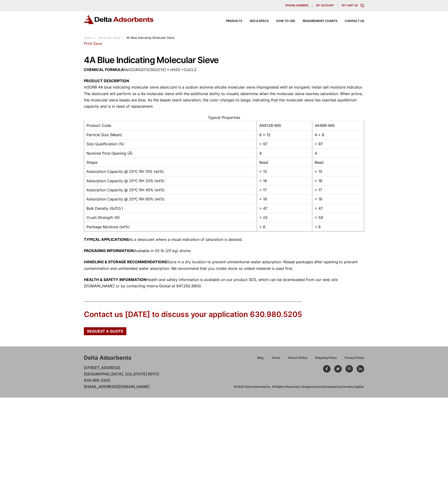 This screenshot has height=484, width=448. Describe the element at coordinates (170, 144) in the screenshot. I see `td: Size Qualification (%)` at that location.